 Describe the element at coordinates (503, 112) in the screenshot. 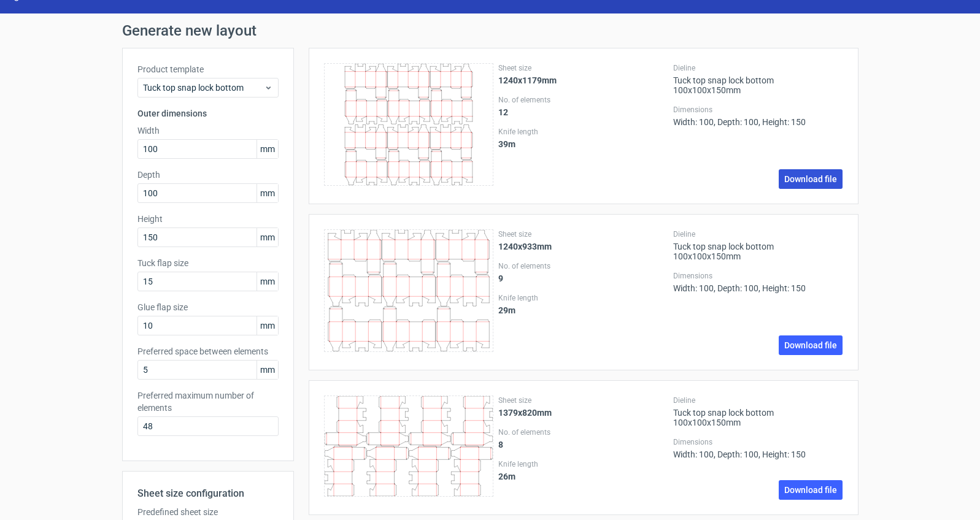

I see `strong: 12` at that location.